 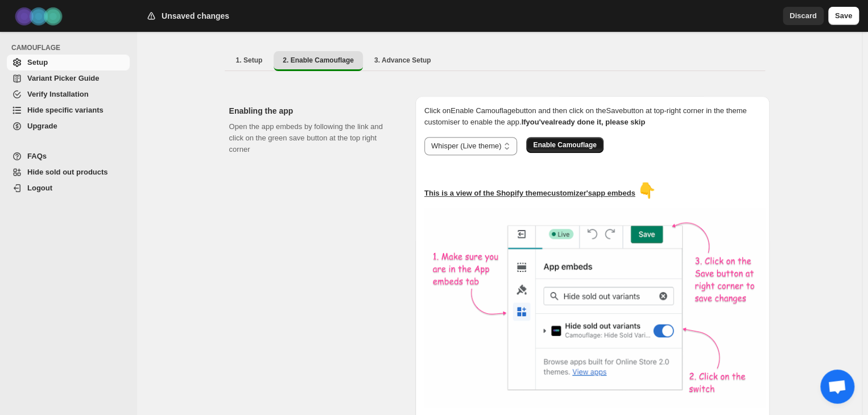 I want to click on a: Logout, so click(x=68, y=188).